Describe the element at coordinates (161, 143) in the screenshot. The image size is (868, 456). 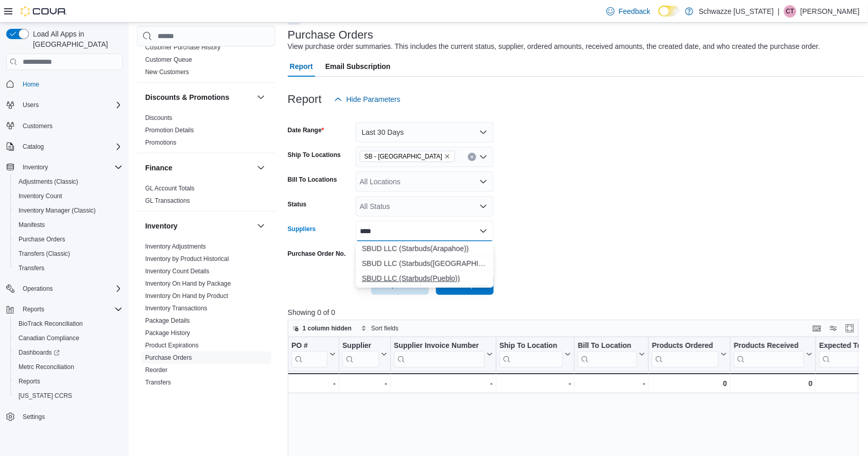
I see `span: Promotions` at that location.